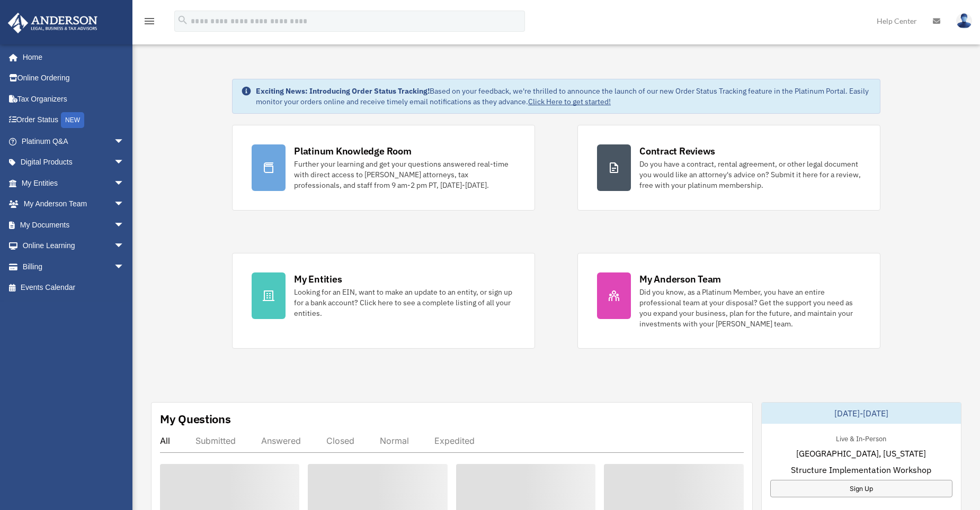 The width and height of the screenshot is (980, 510). I want to click on a: Online Learningarrow_drop_down, so click(73, 246).